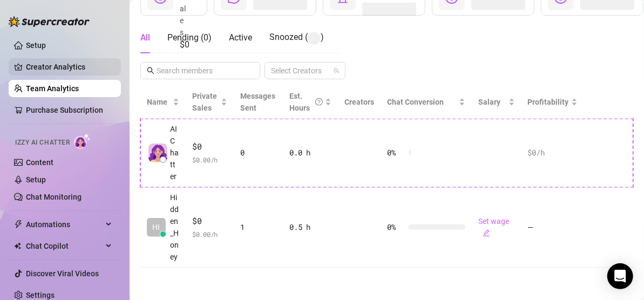  Describe the element at coordinates (42, 142) in the screenshot. I see `span: Izzy AI Chatter` at that location.